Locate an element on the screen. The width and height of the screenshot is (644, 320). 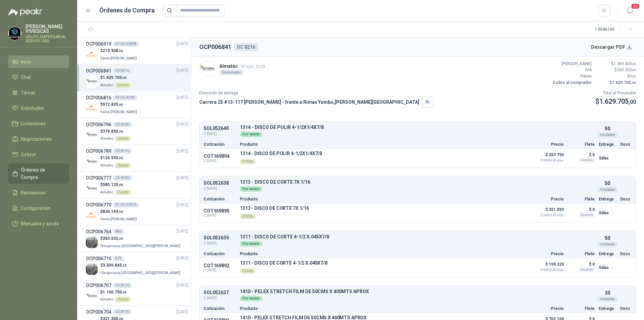
h3: OCP006841 is located at coordinates (99, 71).